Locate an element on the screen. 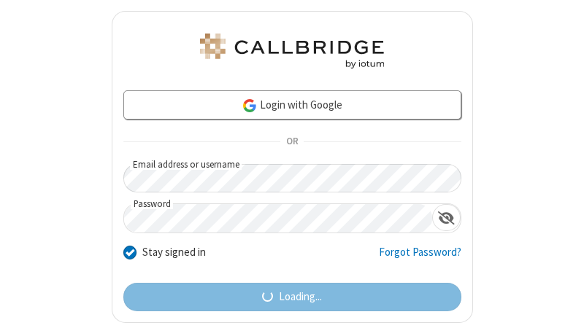 This screenshot has height=336, width=584. div: Show password is located at coordinates (446, 217).